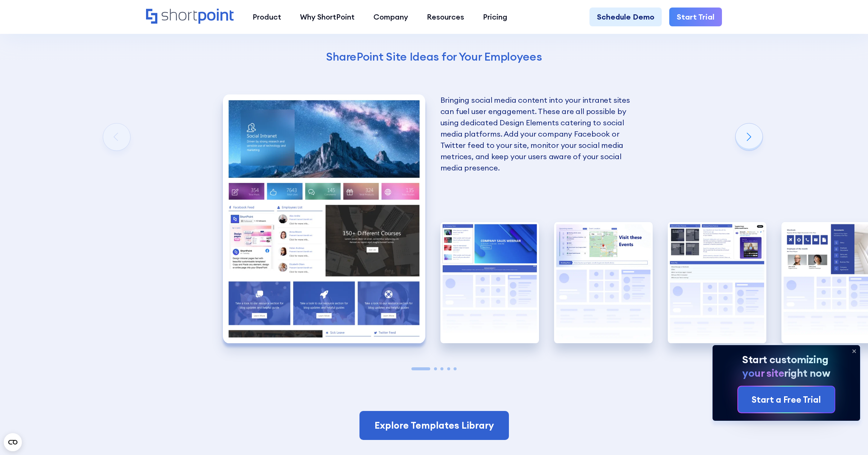 The height and width of the screenshot is (455, 868). What do you see at coordinates (324, 218) in the screenshot?
I see `img: Best SharePoint Intranet Site Designs` at bounding box center [324, 218].